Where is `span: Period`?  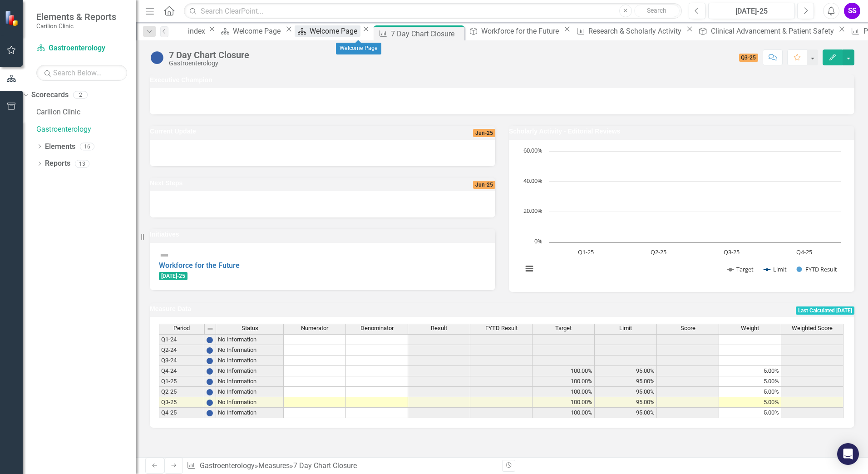 span: Period is located at coordinates (182, 328).